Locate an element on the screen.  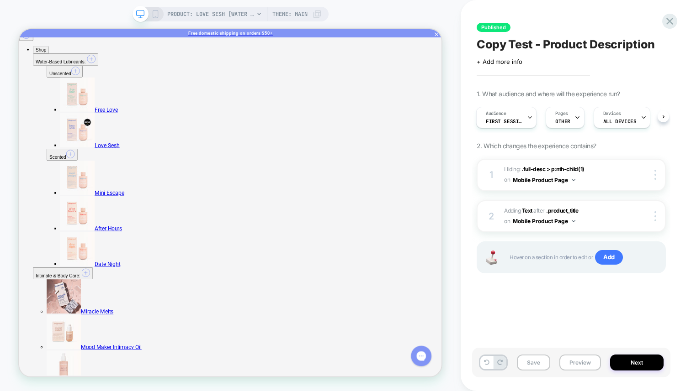
button: Unscented is located at coordinates (60, 56).